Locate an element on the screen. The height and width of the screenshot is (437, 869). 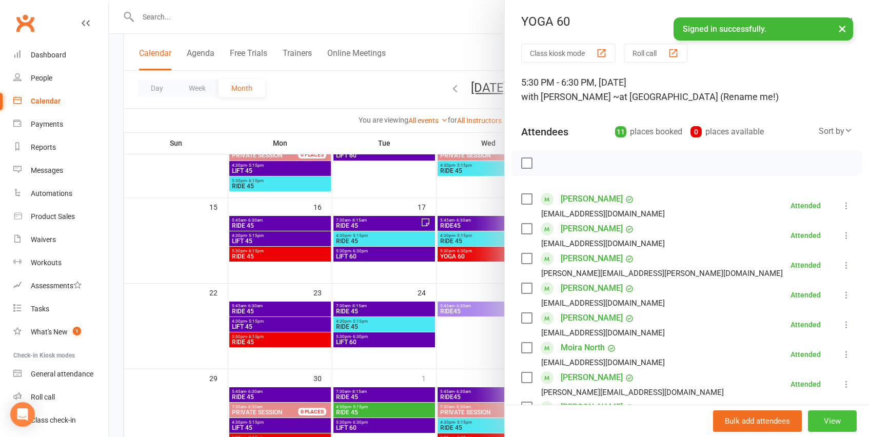
a: Moira North is located at coordinates (582, 348).